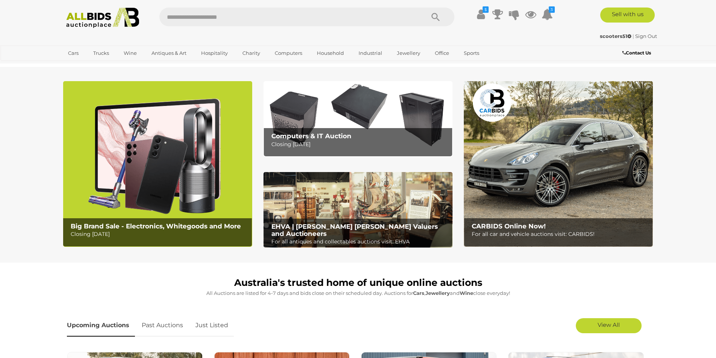 This screenshot has width=716, height=358. I want to click on a: Contact Us, so click(638, 53).